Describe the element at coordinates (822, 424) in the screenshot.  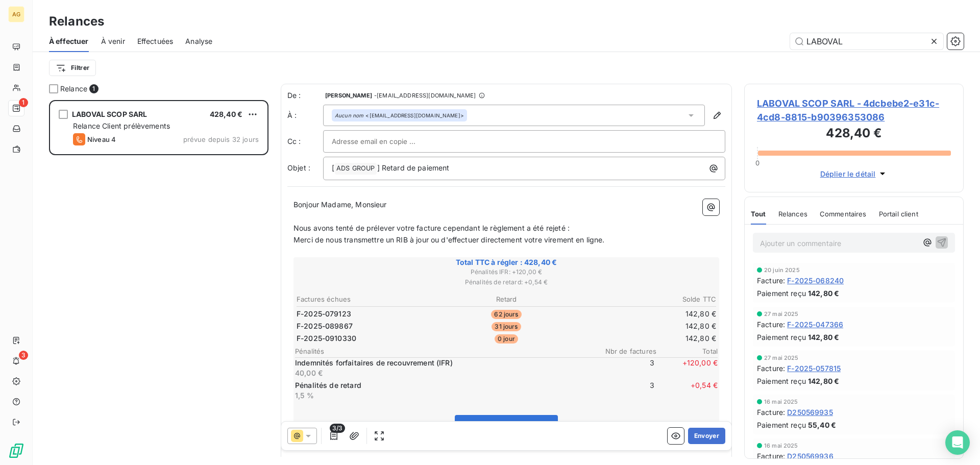
I see `span: 55,40 €` at that location.